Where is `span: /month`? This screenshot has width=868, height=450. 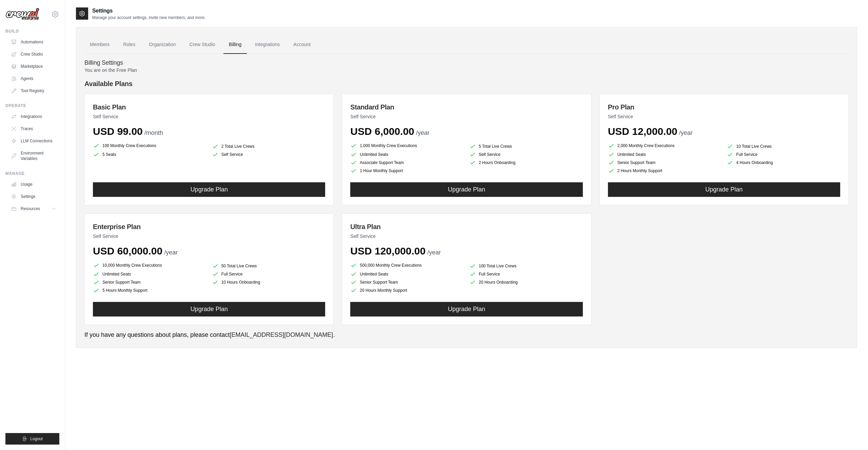
span: /month is located at coordinates (154, 133).